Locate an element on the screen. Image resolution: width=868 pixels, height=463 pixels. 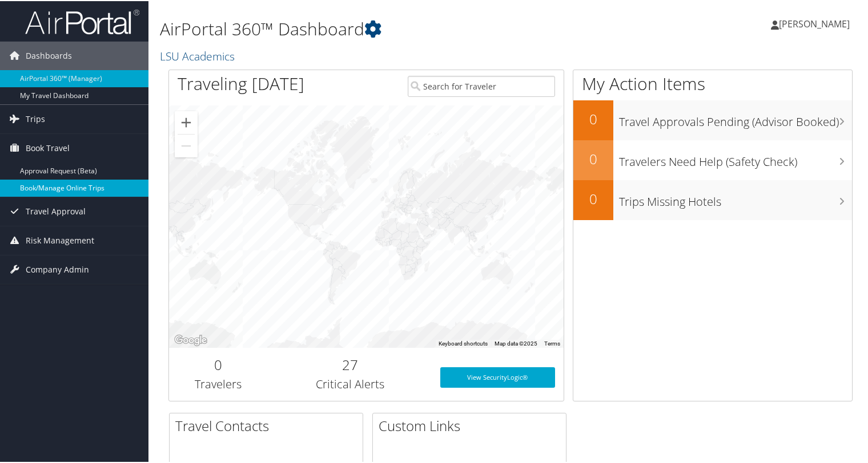
a: 0Trips Missing Hotels is located at coordinates (713, 199).